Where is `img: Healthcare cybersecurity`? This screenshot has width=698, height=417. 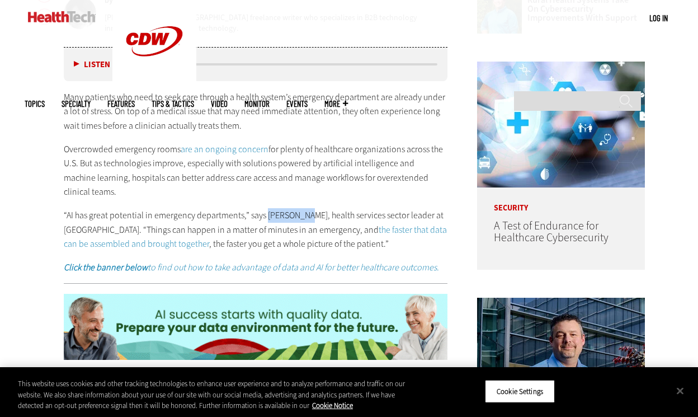 img: Healthcare cybersecurity is located at coordinates (561, 124).